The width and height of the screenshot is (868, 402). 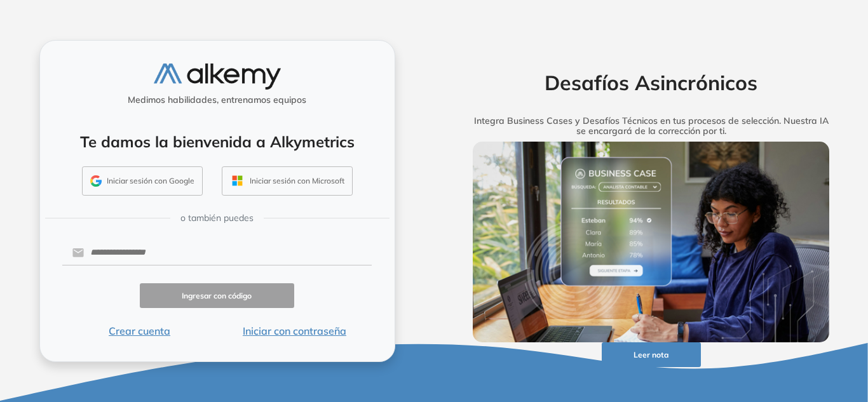 What do you see at coordinates (217, 142) in the screenshot?
I see `h4: Te damos la bienvenida a Alkymetrics` at bounding box center [217, 142].